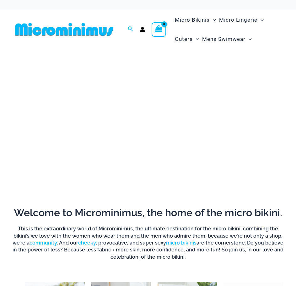 The width and height of the screenshot is (296, 286). I want to click on a: Mens SwimwearMenu ToggleMenu Toggle, so click(227, 39).